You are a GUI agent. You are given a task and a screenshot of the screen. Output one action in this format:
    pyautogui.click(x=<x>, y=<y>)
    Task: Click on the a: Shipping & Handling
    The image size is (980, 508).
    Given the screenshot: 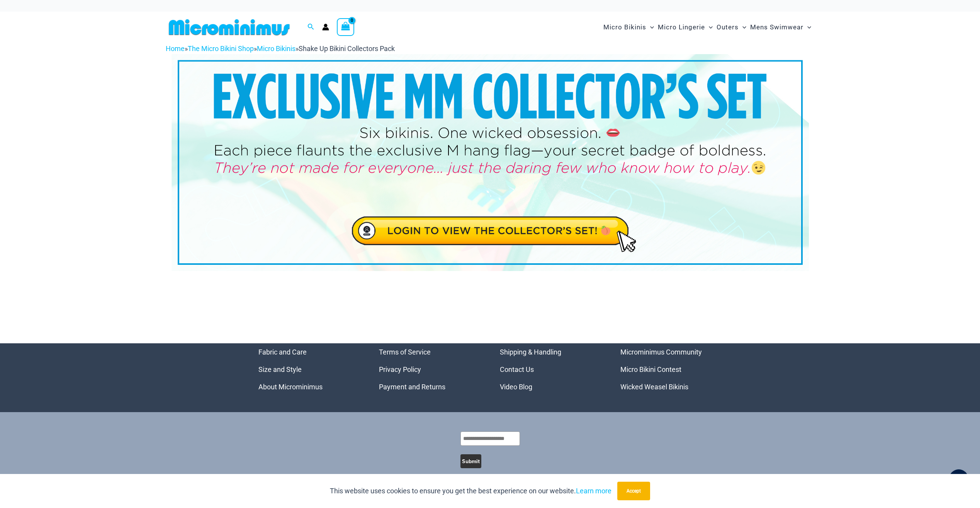 What is the action you would take?
    pyautogui.click(x=530, y=352)
    